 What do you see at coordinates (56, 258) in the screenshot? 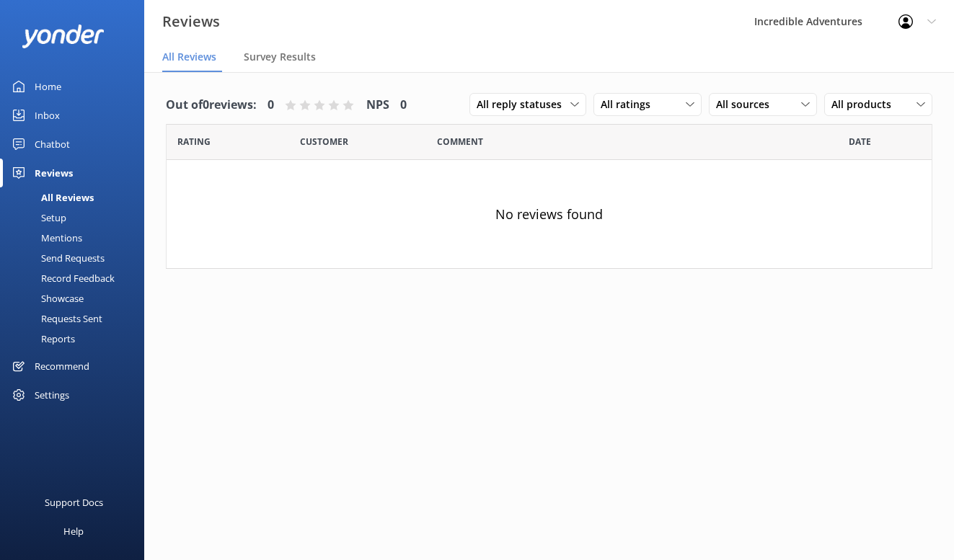
I see `div: Send Requests` at bounding box center [56, 258].